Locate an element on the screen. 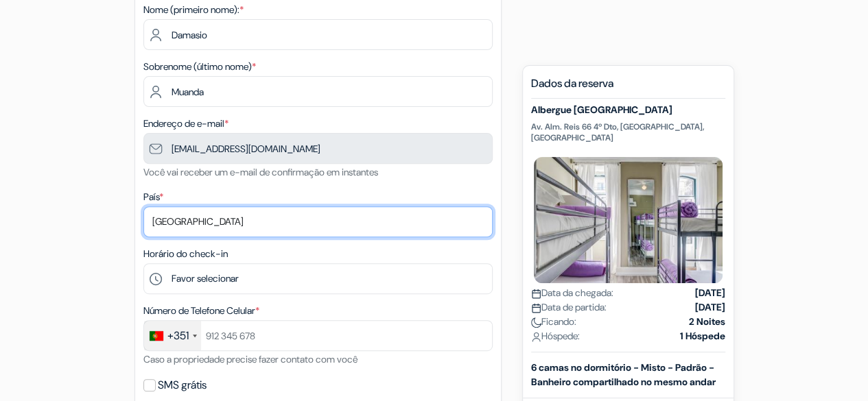 The image size is (868, 401). span: Hóspede: is located at coordinates (555, 336).